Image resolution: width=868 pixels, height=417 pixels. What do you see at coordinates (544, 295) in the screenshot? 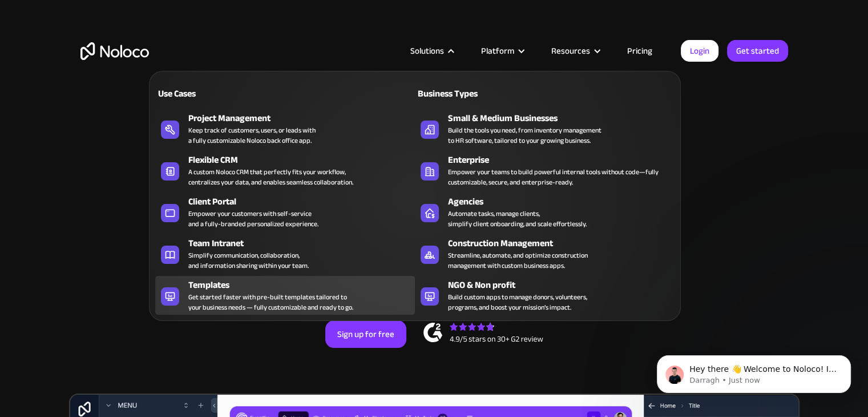
I see `a: NGO & Non profitBuild custom apps to manage donors, volunteers,programs, and boost your mission’s...` at bounding box center [544, 295].